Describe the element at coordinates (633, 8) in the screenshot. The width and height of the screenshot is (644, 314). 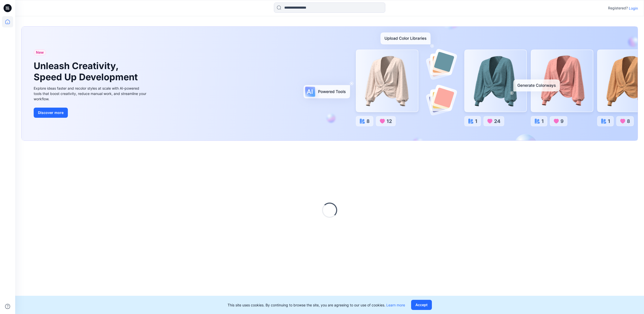
I see `p: Login` at that location.